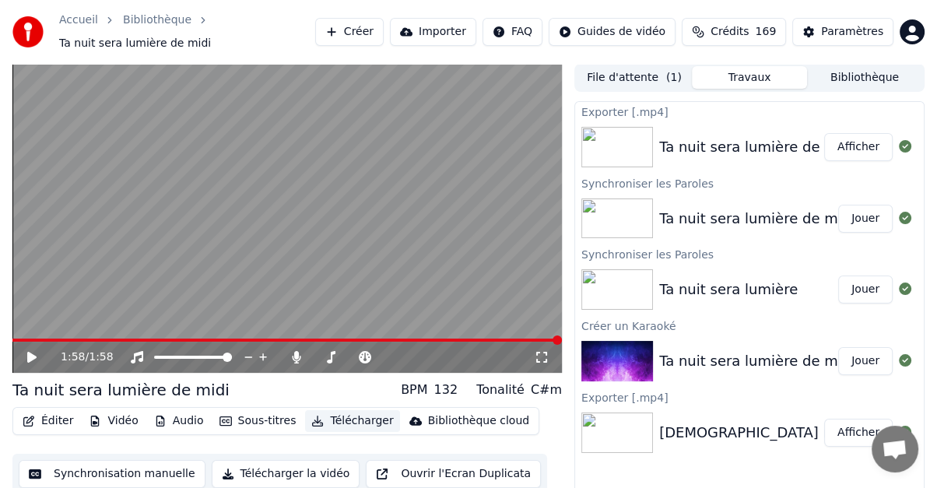  Describe the element at coordinates (349, 32) in the screenshot. I see `button: Créer` at that location.